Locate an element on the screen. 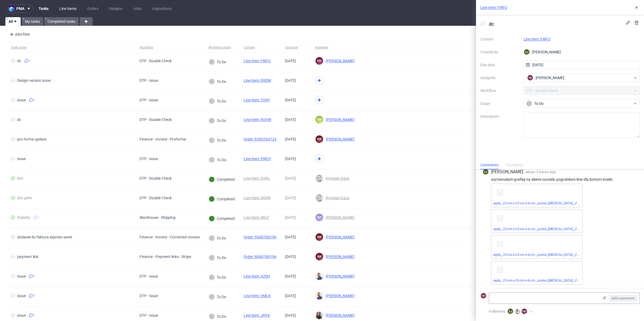 This screenshot has width=644, height=321. label: Description is located at coordinates (500, 125).